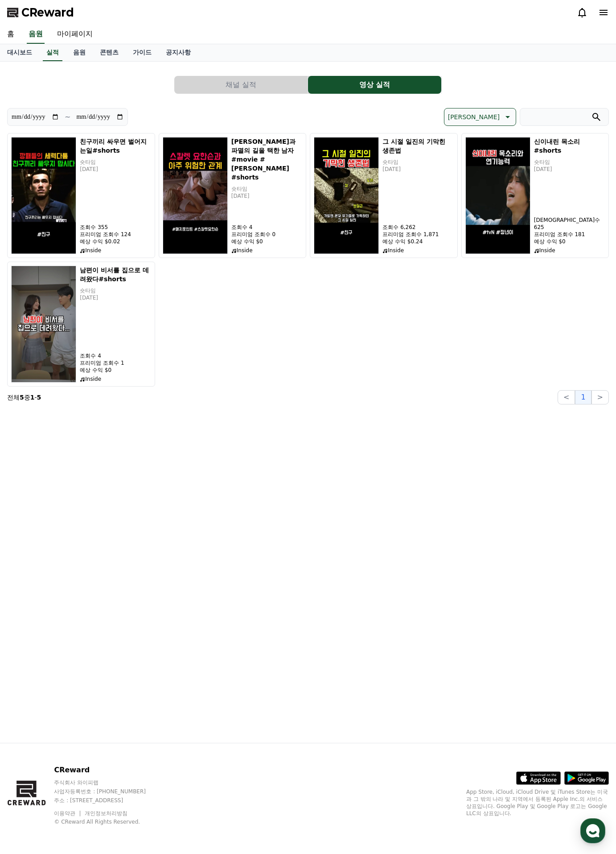  I want to click on p: 예상 수익 $0.24, so click(418, 242).